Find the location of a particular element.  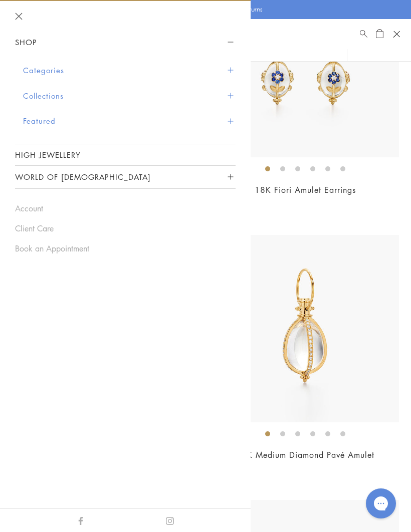

button: Close navigation is located at coordinates (19, 16).